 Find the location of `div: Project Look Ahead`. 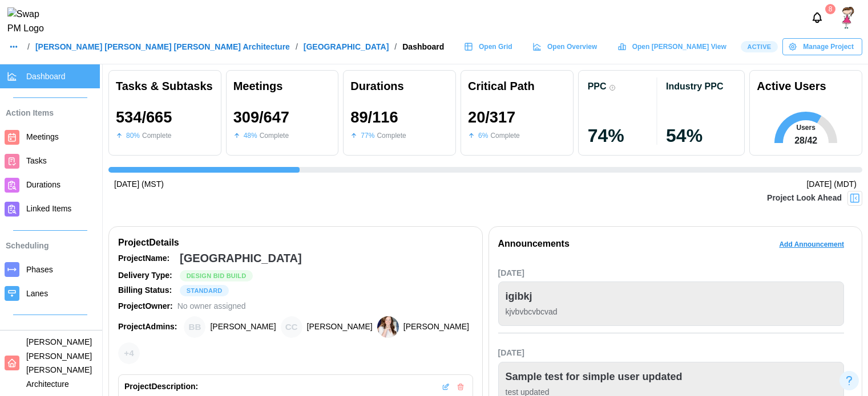

div: Project Look Ahead is located at coordinates (804, 199).